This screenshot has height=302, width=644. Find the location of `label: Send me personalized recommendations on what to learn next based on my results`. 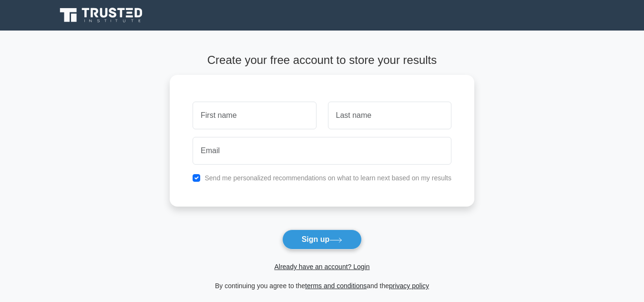

label: Send me personalized recommendations on what to learn next based on my results is located at coordinates (328, 178).